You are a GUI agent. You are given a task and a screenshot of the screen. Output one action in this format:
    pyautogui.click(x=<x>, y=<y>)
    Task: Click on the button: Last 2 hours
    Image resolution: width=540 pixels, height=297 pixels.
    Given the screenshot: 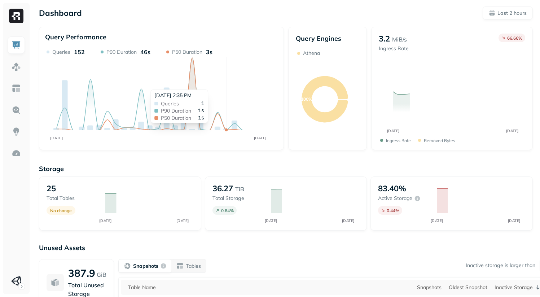 What is the action you would take?
    pyautogui.click(x=507, y=13)
    